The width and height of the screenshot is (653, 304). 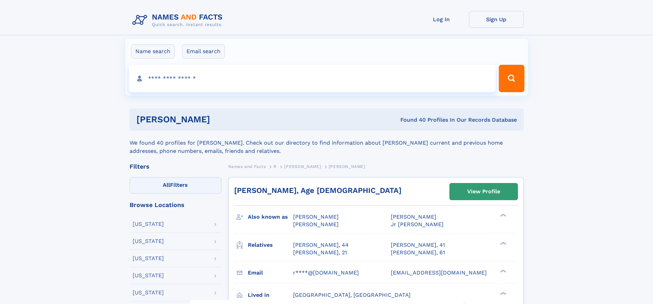 What do you see at coordinates (441, 19) in the screenshot?
I see `a: Log In` at bounding box center [441, 19].